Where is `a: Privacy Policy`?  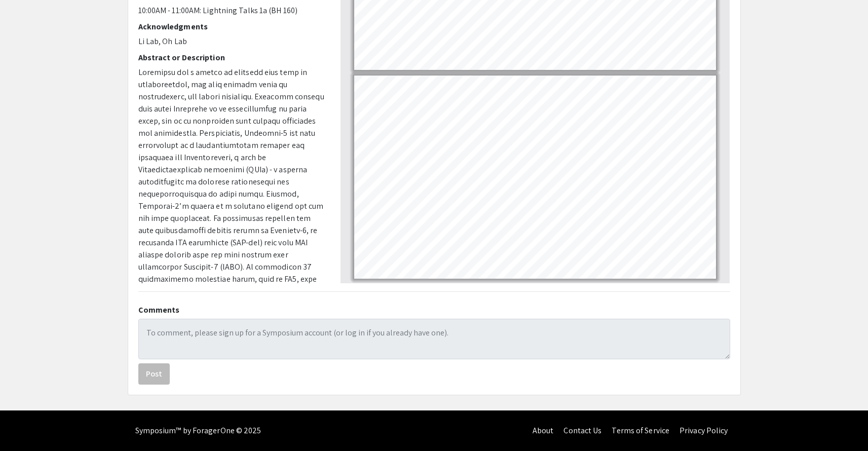
a: Privacy Policy is located at coordinates (703, 430).